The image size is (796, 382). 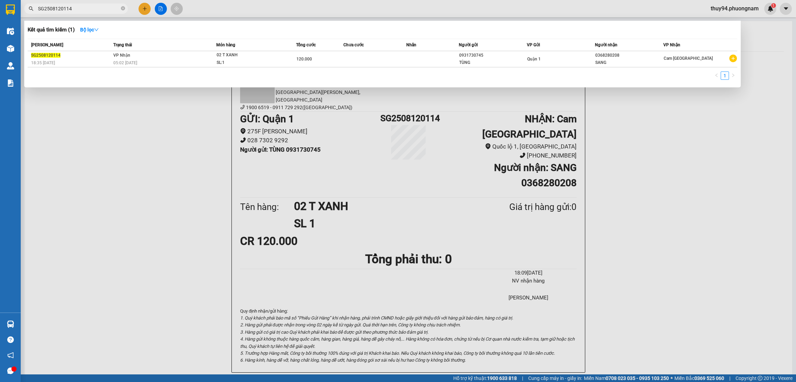 What do you see at coordinates (31, 9) in the screenshot?
I see `span: search` at bounding box center [31, 9].